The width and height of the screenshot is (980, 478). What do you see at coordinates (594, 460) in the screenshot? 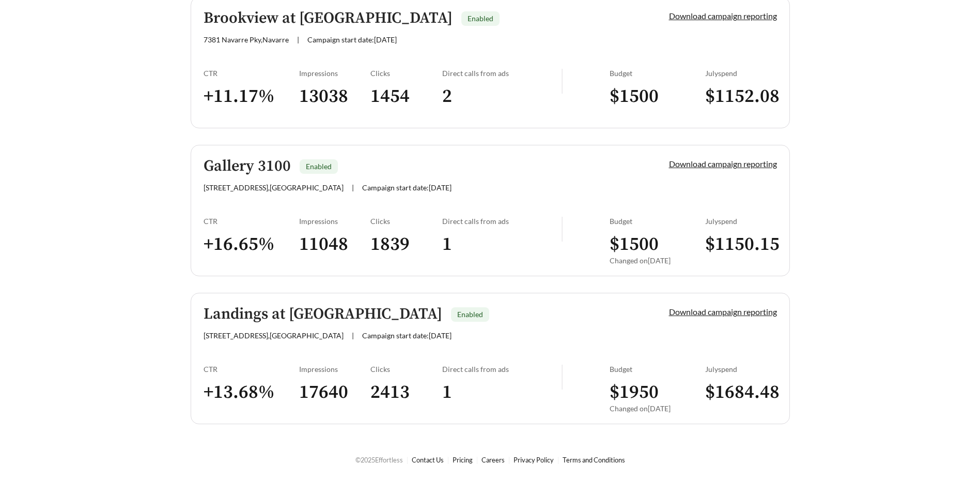
I see `a: Terms and Conditions` at bounding box center [594, 460].